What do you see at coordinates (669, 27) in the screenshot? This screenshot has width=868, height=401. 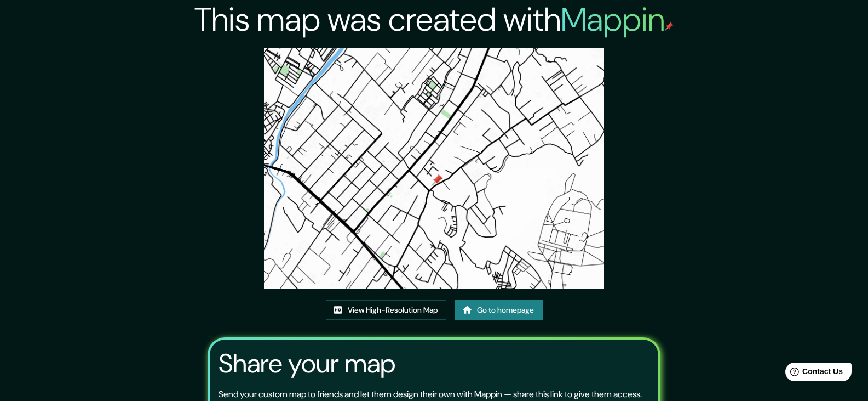 I see `img: mappin-pin` at bounding box center [669, 27].